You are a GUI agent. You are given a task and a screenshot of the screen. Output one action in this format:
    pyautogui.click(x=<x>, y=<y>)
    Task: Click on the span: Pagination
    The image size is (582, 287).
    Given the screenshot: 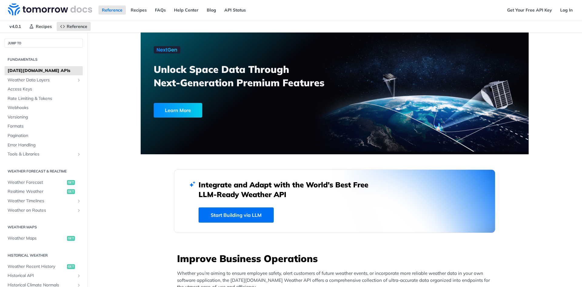 What is the action you would take?
    pyautogui.click(x=44, y=136)
    